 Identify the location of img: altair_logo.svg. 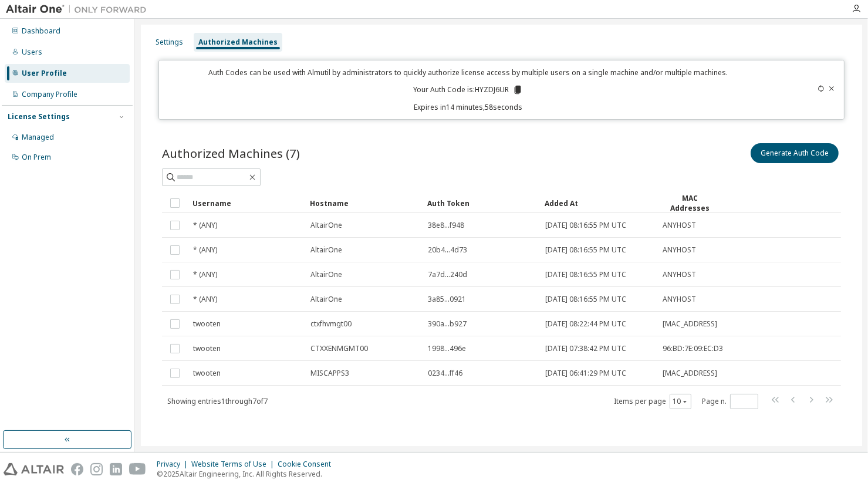
(34, 469).